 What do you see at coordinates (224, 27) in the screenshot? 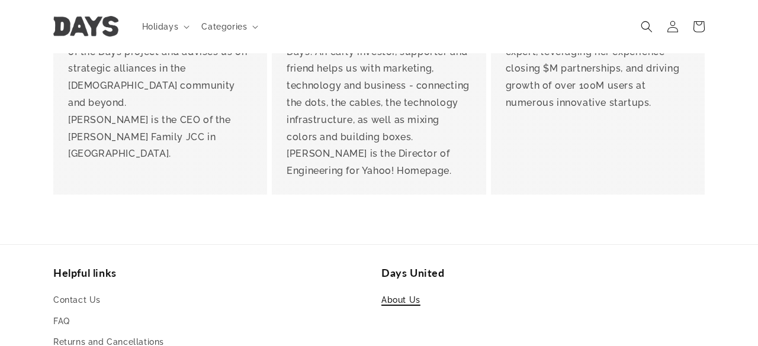
I see `span: Categories` at bounding box center [224, 27].